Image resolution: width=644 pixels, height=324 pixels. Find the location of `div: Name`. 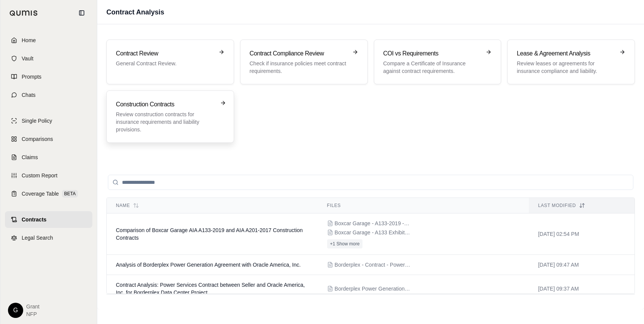

div: Name is located at coordinates (212, 205).